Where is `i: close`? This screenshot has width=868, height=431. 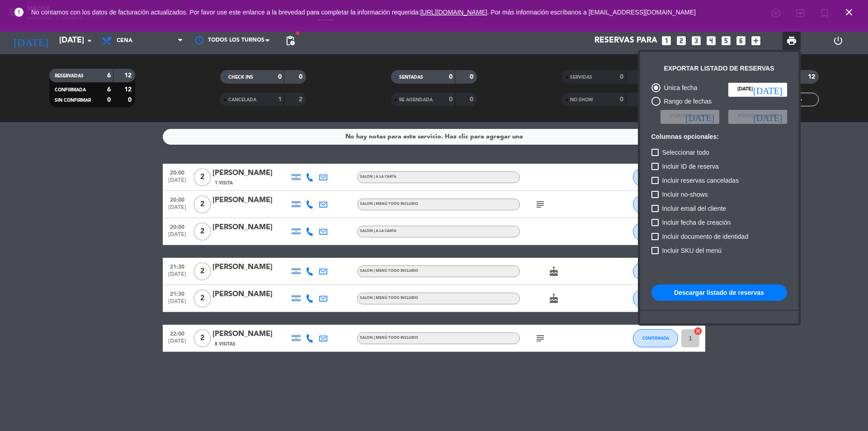
i: close is located at coordinates (849, 12).